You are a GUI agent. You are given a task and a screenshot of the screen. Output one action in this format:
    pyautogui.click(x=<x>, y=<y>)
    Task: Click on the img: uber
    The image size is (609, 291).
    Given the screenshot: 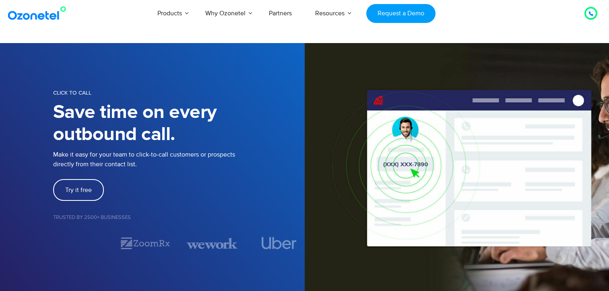 What is the action you would take?
    pyautogui.click(x=279, y=243)
    